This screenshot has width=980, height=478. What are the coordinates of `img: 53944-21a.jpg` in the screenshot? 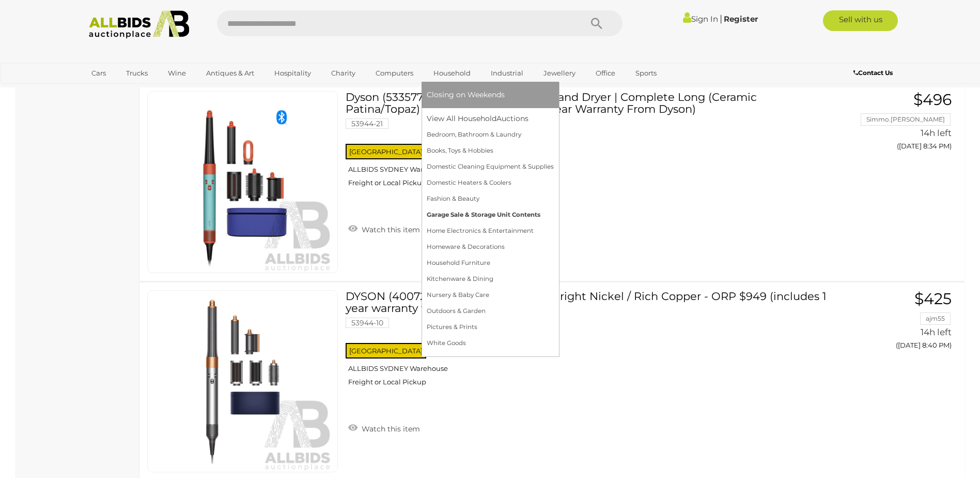 It's located at (243, 182).